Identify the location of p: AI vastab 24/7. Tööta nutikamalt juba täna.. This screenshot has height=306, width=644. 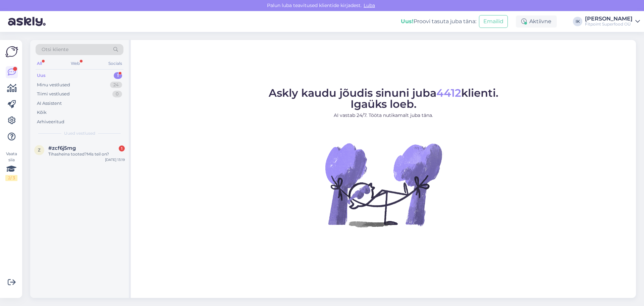
(384, 115).